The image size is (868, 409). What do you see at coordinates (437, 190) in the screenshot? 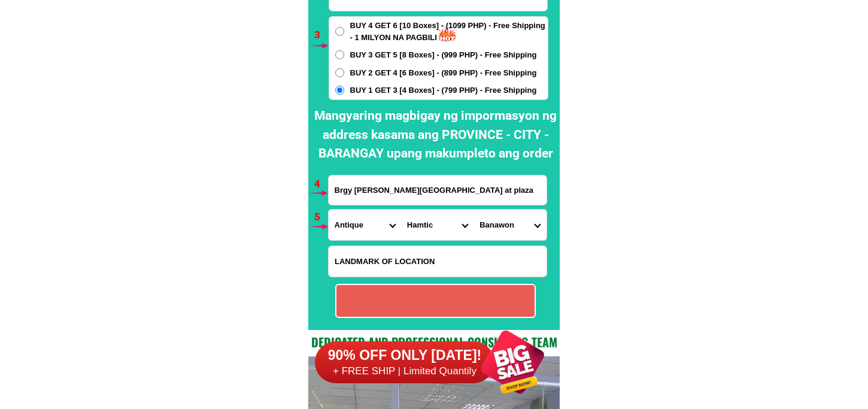
I see `input: Input address` at bounding box center [437, 190].